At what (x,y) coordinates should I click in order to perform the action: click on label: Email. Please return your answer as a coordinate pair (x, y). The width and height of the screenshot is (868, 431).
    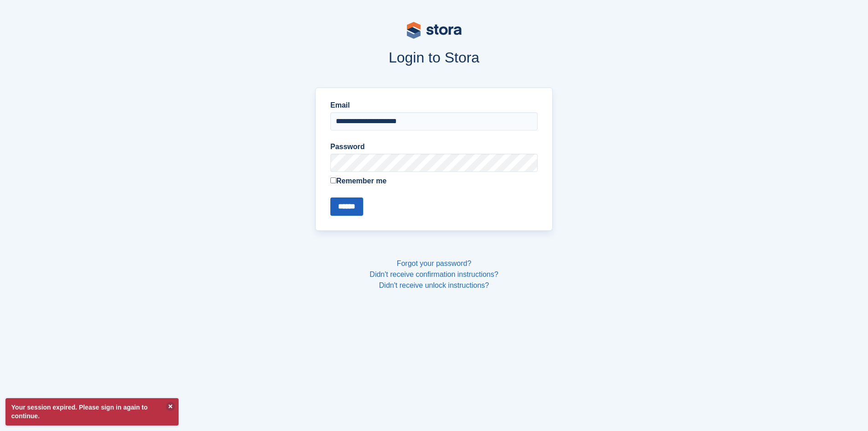
    Looking at the image, I should click on (434, 105).